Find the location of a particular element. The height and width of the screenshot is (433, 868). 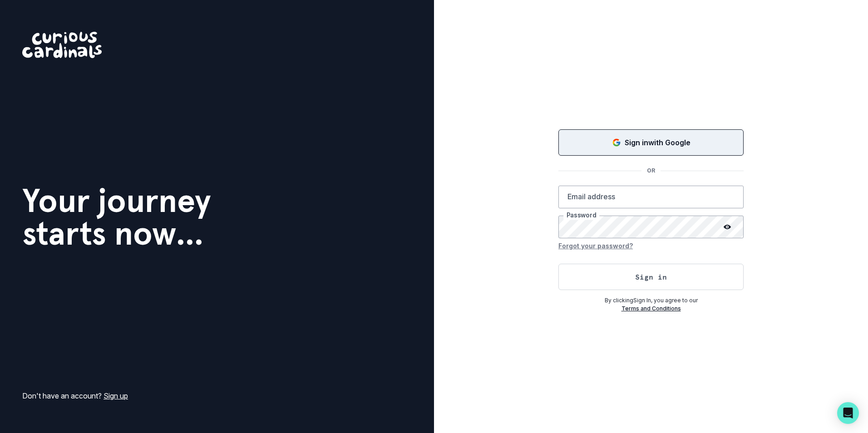

p: OR is located at coordinates (651, 171).